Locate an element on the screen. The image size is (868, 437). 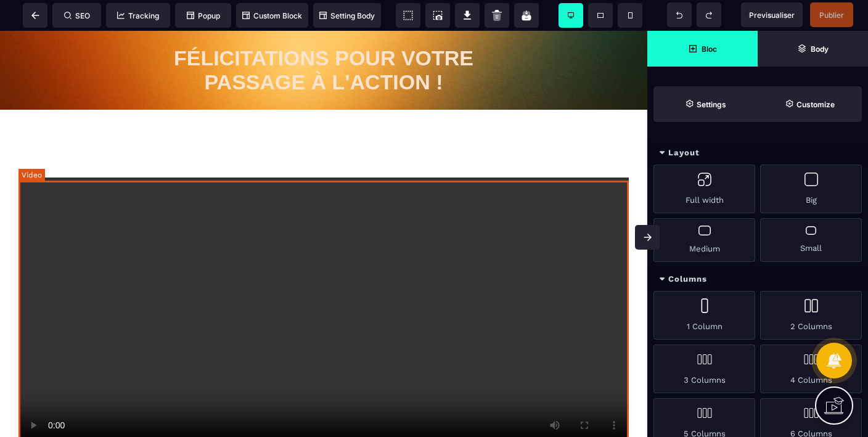
div: Columns is located at coordinates (757, 279).